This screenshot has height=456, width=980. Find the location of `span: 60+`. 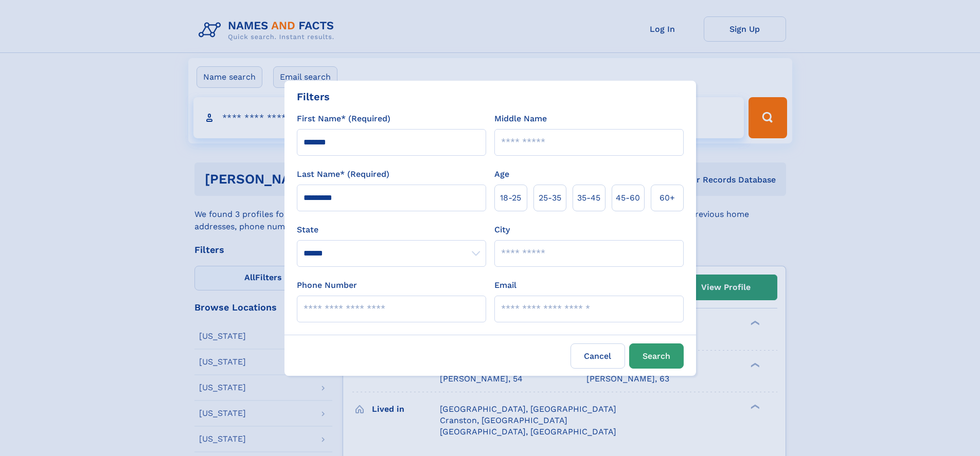

span: 60+ is located at coordinates (667, 198).